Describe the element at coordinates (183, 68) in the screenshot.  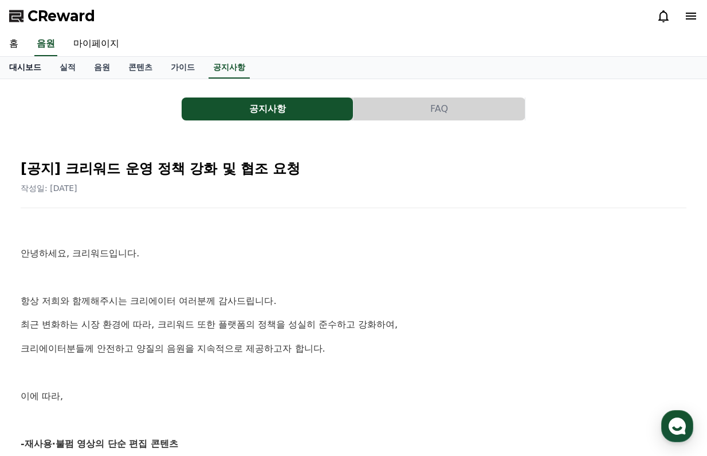
I see `a: 가이드` at that location.